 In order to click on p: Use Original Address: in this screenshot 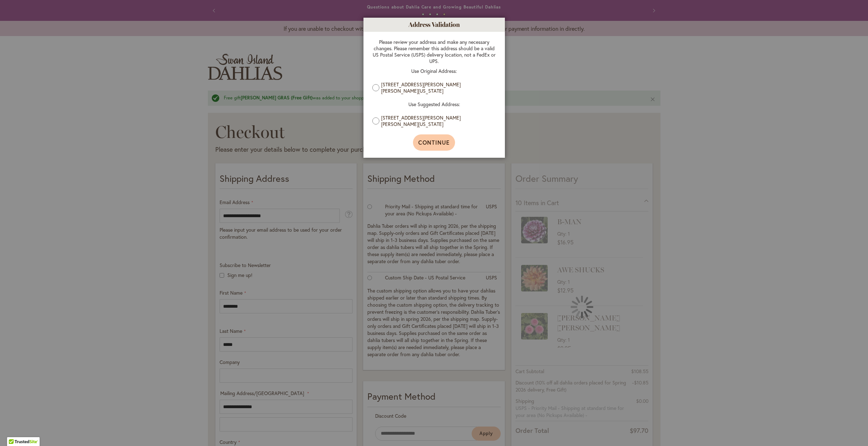, I will do `click(434, 71)`.